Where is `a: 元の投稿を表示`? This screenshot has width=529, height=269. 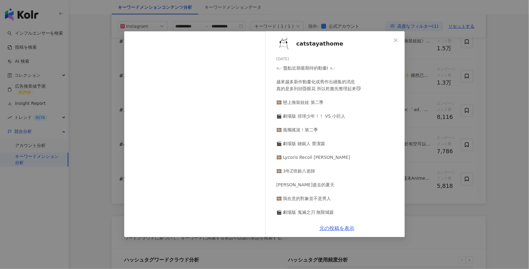 a: 元の投稿を表示 is located at coordinates (337, 228).